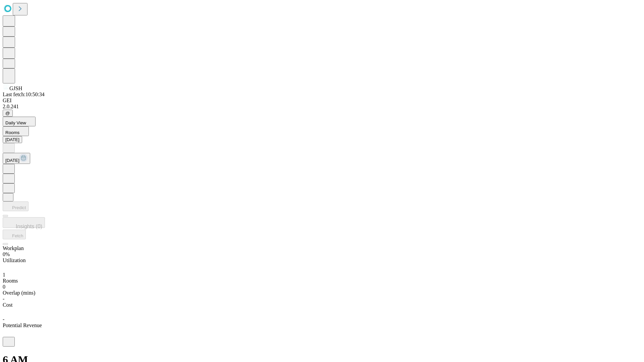 The width and height of the screenshot is (644, 362). I want to click on button: Fetch, so click(14, 234).